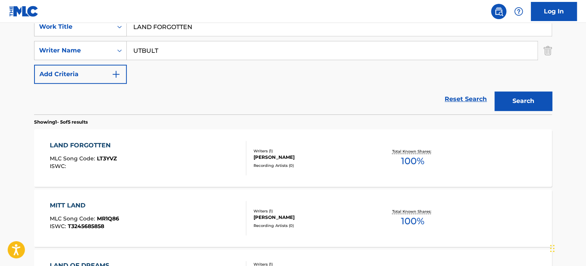 The height and width of the screenshot is (266, 586). What do you see at coordinates (554, 11) in the screenshot?
I see `a: Log In` at bounding box center [554, 11].